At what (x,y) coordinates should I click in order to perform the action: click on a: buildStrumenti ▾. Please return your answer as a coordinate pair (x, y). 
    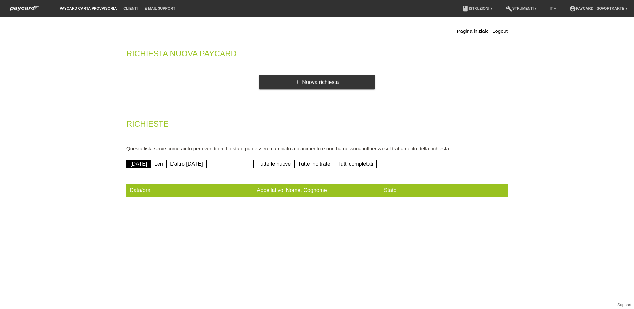
    Looking at the image, I should click on (521, 8).